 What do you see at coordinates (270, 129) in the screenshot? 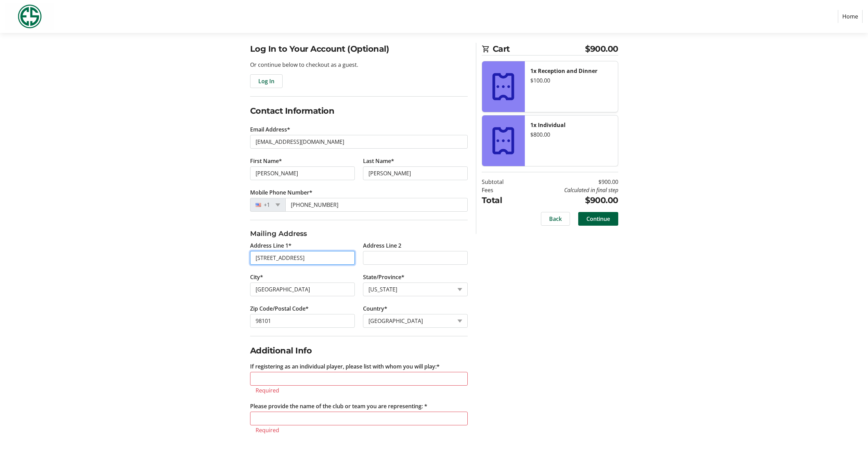
I see `label: Email Address*` at bounding box center [270, 129].